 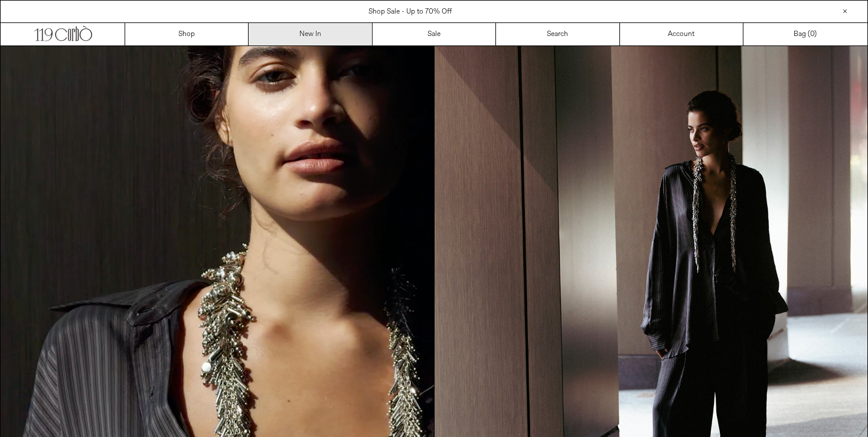 What do you see at coordinates (805, 34) in the screenshot?
I see `a: Bag ()` at bounding box center [805, 34].